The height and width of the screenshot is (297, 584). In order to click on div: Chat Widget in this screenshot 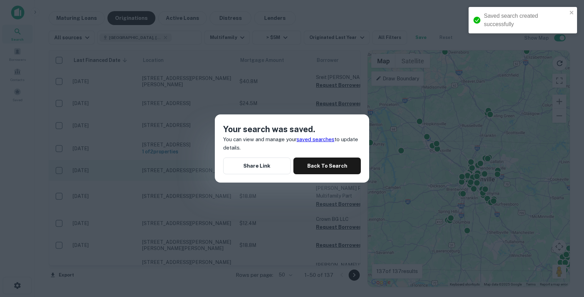, I will do `click(567, 258)`.